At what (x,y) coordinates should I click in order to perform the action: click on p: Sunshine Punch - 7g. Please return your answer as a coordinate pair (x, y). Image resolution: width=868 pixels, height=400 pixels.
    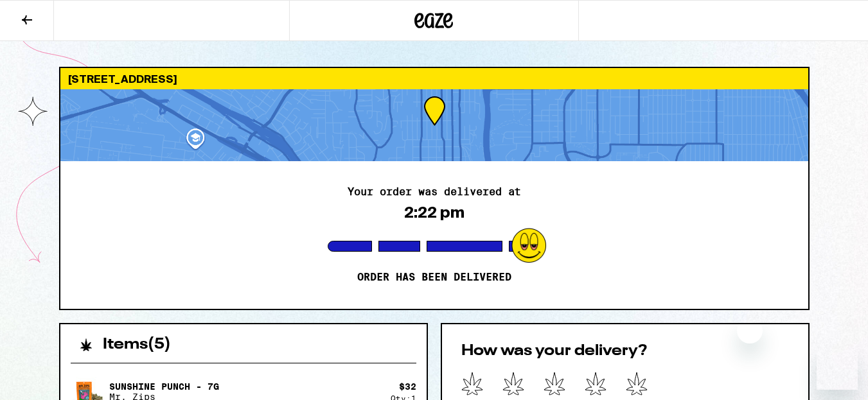
    Looking at the image, I should click on (164, 386).